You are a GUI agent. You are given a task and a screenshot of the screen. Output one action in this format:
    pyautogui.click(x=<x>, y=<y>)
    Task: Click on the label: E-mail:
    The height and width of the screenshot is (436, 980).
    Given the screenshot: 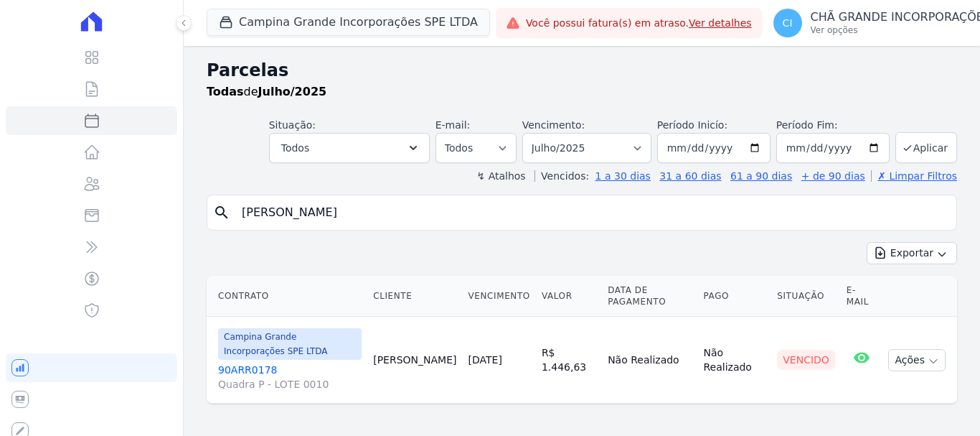 What is the action you would take?
    pyautogui.click(x=453, y=125)
    